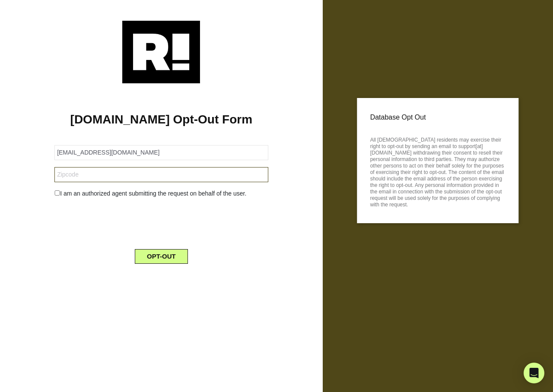 This screenshot has width=553, height=392. What do you see at coordinates (161, 257) in the screenshot?
I see `button: OPT-OUT` at bounding box center [161, 257].